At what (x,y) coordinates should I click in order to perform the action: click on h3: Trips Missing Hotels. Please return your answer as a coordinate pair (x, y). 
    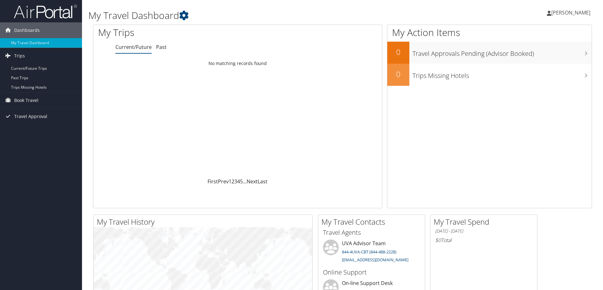
    Looking at the image, I should click on (502, 74).